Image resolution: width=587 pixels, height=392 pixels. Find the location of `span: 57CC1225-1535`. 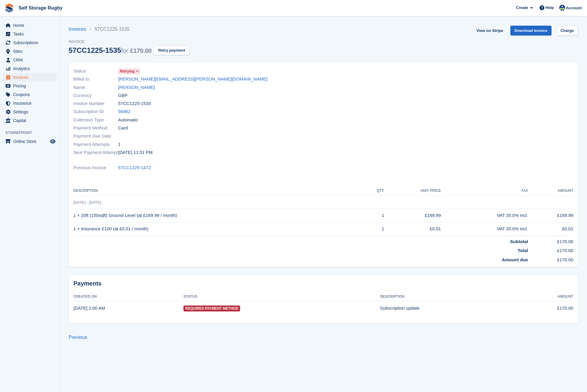

span: 57CC1225-1535 is located at coordinates (134, 104).